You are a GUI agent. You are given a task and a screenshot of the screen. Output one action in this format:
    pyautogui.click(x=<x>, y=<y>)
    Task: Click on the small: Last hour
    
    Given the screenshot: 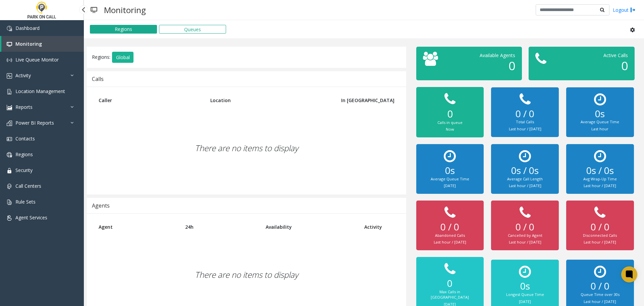 What is the action you would take?
    pyautogui.click(x=599, y=128)
    